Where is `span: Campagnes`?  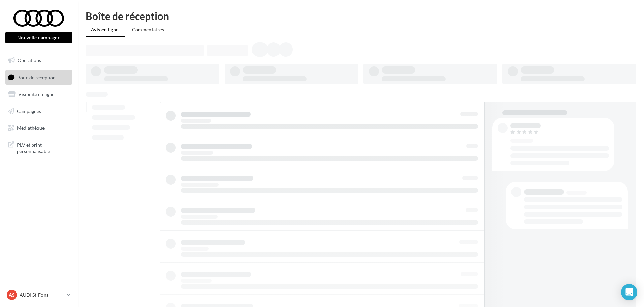 span: Campagnes is located at coordinates (29, 111).